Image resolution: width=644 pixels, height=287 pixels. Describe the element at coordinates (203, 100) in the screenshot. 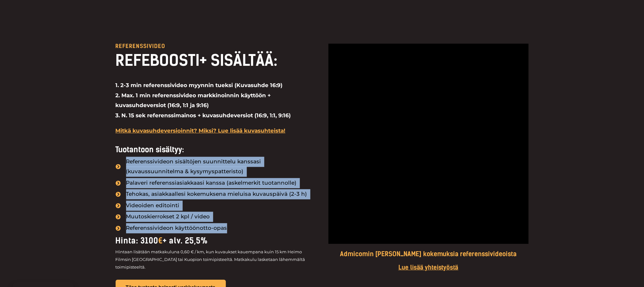

I see `strong: 1. 2-3 min referenssivideo myynnin tueksi (Kuvasuhde 16:9) 2. Max. 1 min referenssivideo markkino...` at that location.